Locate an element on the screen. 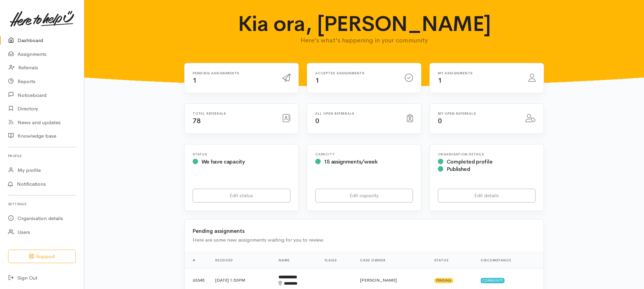 The image size is (644, 289). th: Name is located at coordinates (296, 260).